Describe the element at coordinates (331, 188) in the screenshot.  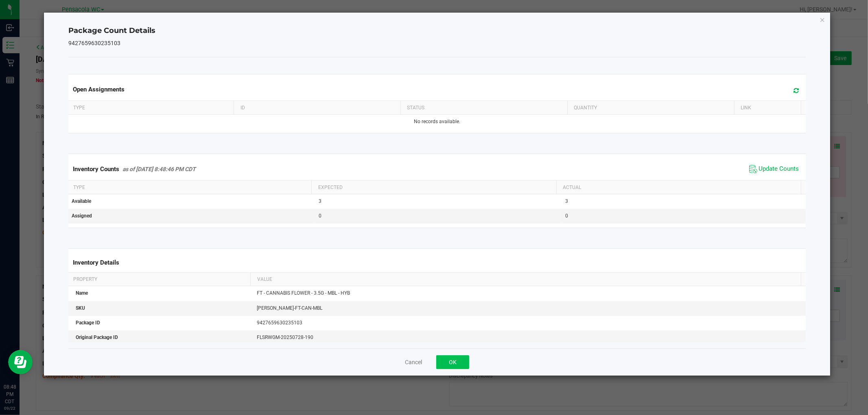
I see `span: Expected` at that location.